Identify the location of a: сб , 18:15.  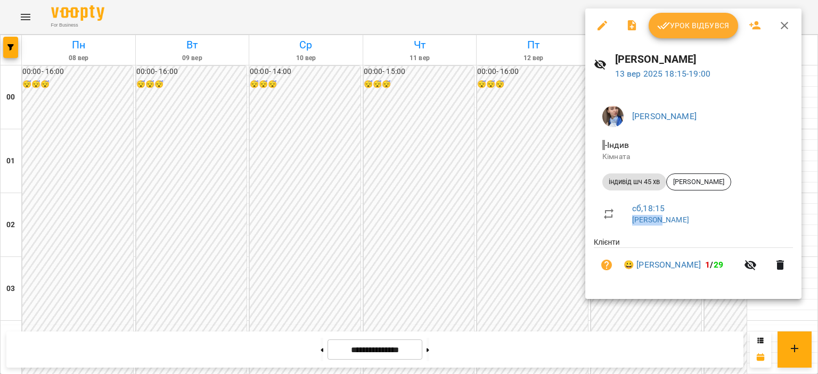
(648, 208).